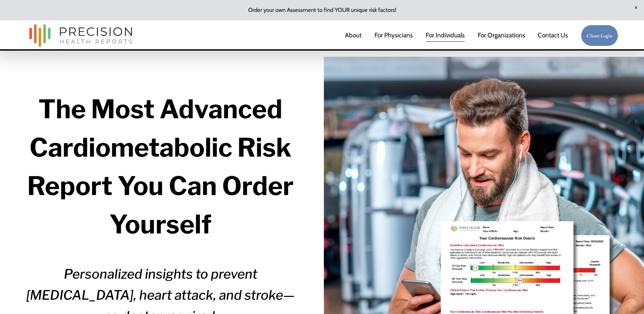  What do you see at coordinates (553, 36) in the screenshot?
I see `a: Contact Us` at bounding box center [553, 36].